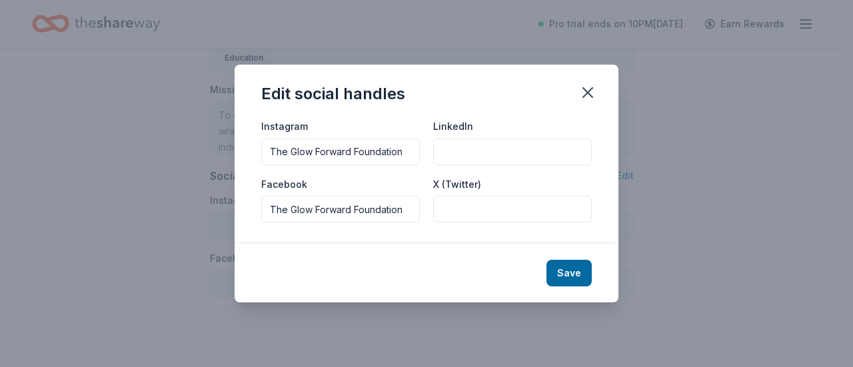 The height and width of the screenshot is (367, 853). Describe the element at coordinates (284, 127) in the screenshot. I see `label: Instagram` at that location.